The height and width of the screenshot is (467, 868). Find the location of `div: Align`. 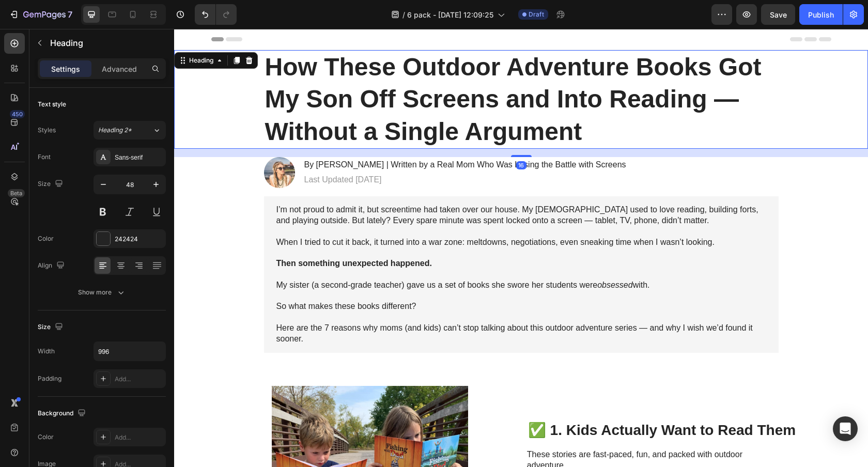

div: Align is located at coordinates (52, 265).